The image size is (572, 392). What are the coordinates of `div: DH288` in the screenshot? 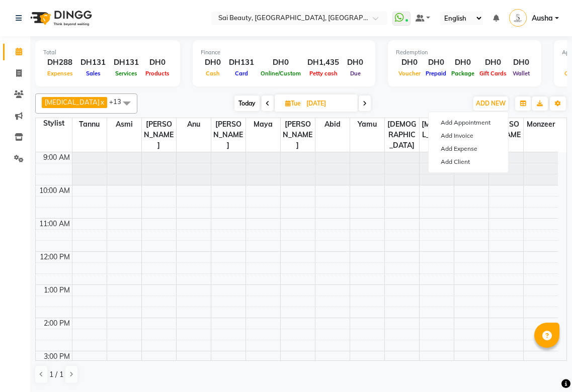 It's located at (60, 63).